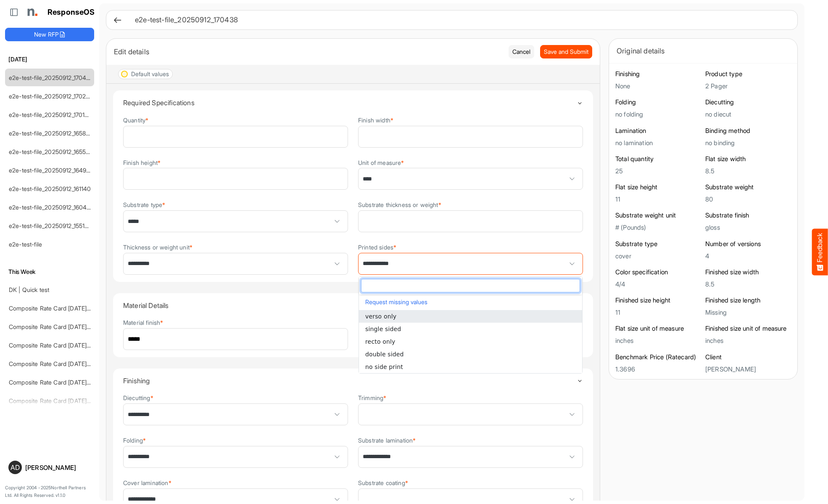 The height and width of the screenshot is (504, 828). What do you see at coordinates (471, 302) in the screenshot?
I see `button: Request missing values` at bounding box center [471, 302].